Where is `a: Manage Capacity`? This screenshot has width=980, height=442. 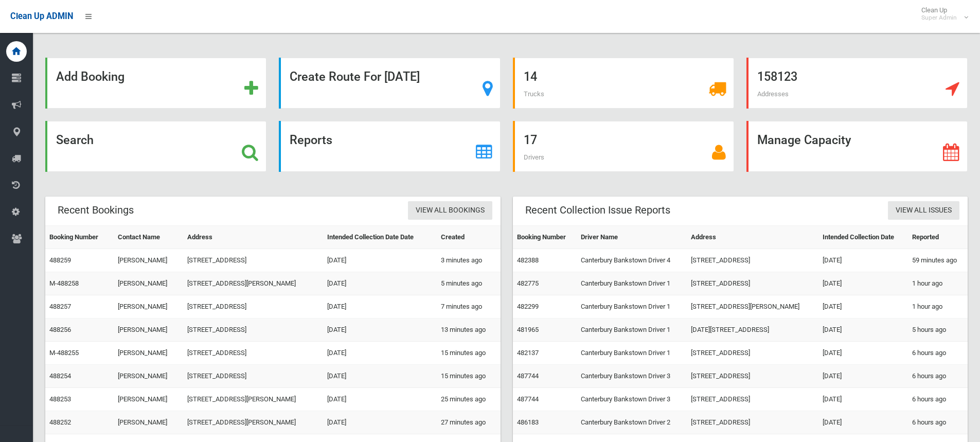
a: Manage Capacity is located at coordinates (857, 146).